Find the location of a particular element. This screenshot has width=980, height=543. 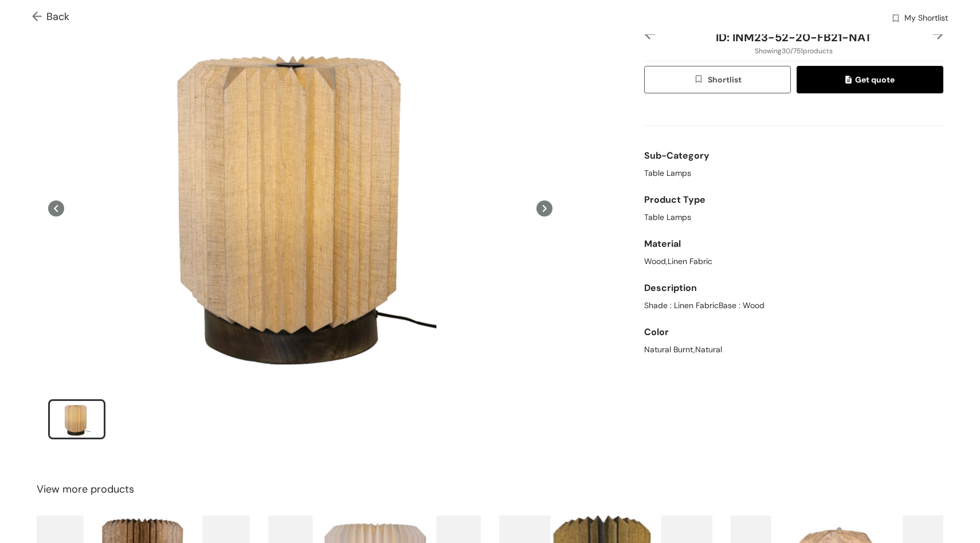

span: My Shortlist is located at coordinates (926, 19).